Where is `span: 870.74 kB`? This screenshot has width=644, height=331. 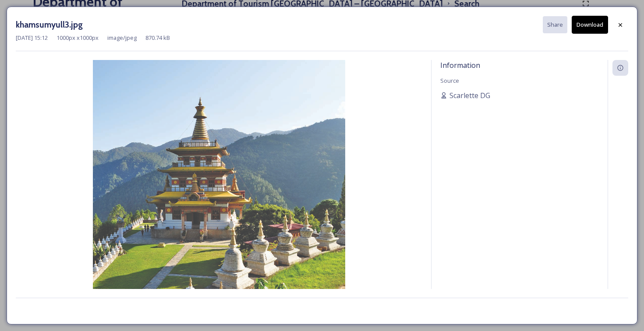 span: 870.74 kB is located at coordinates (158, 37).